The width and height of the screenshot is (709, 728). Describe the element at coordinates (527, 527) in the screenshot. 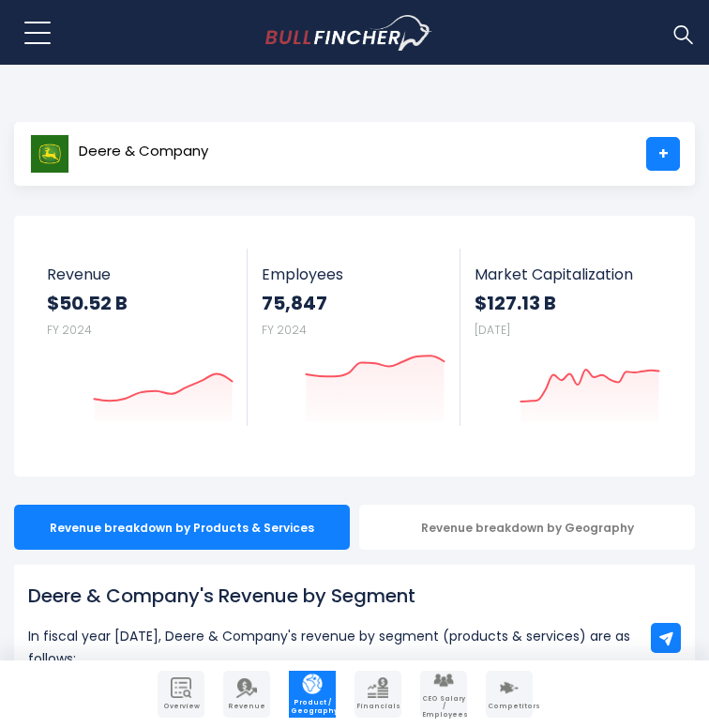

I see `div: Revenue breakdown by Geography` at that location.